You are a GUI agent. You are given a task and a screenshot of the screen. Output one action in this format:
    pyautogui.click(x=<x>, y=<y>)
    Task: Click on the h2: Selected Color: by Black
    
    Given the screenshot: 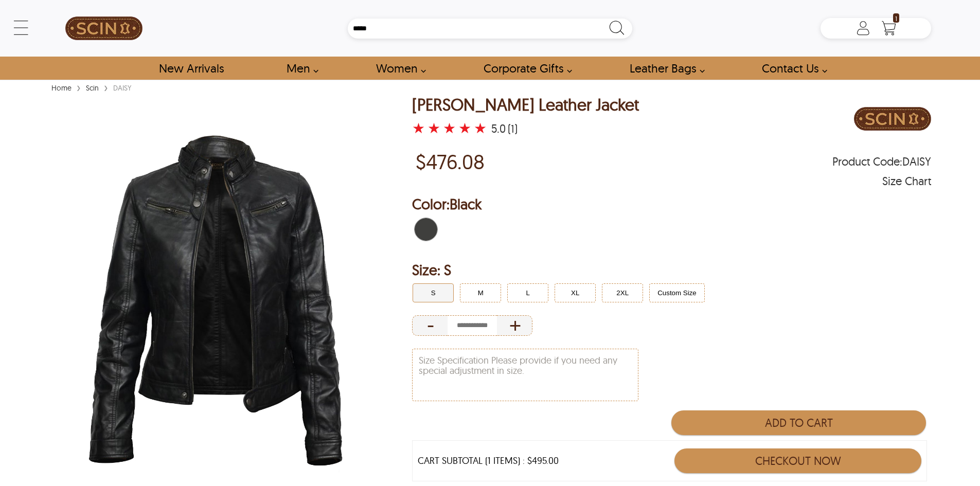 What is the action you would take?
    pyautogui.click(x=671, y=204)
    